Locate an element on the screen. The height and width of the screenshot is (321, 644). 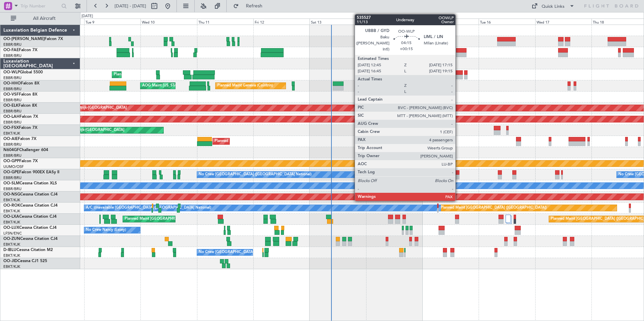
a: OO-JIDCessna CJ1 525 is located at coordinates (25, 261).